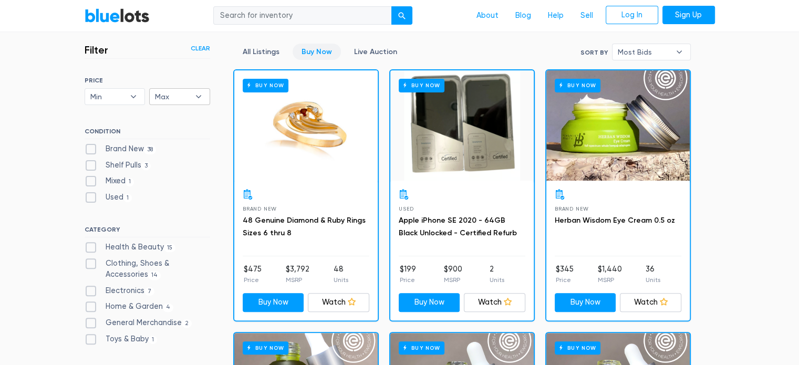  What do you see at coordinates (200, 48) in the screenshot?
I see `a: Clear` at bounding box center [200, 48].